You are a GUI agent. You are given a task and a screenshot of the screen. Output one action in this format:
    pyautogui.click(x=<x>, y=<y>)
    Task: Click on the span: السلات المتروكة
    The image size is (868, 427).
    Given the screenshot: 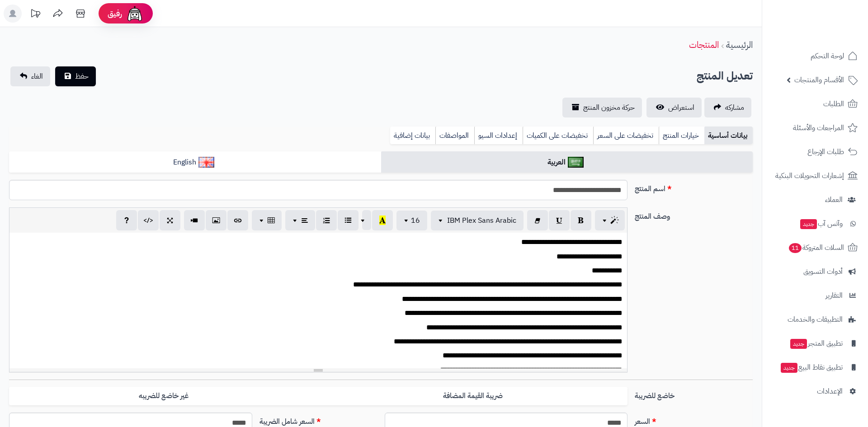 What is the action you would take?
    pyautogui.click(x=816, y=247)
    